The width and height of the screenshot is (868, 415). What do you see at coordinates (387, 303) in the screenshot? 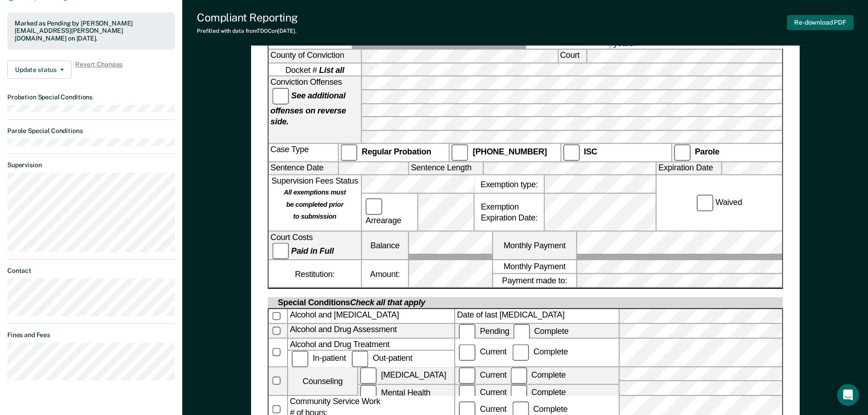
I see `span: Check all that apply` at bounding box center [387, 303].